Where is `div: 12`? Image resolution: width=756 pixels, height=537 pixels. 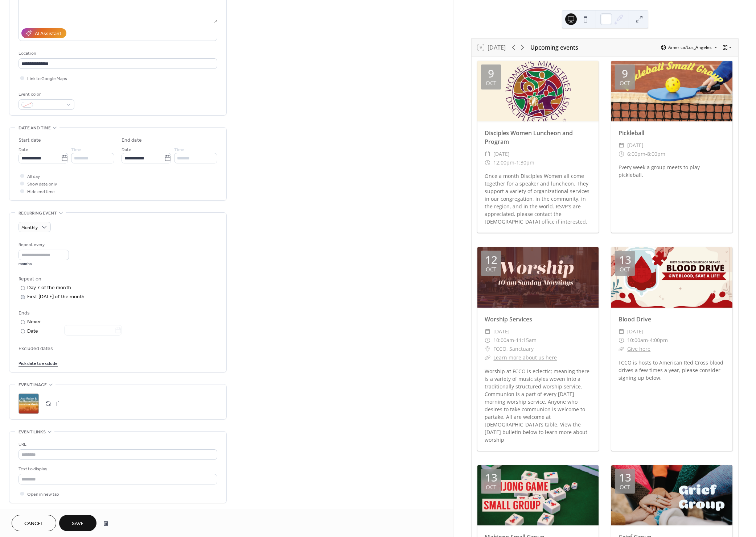
div: 12 is located at coordinates (492, 260).